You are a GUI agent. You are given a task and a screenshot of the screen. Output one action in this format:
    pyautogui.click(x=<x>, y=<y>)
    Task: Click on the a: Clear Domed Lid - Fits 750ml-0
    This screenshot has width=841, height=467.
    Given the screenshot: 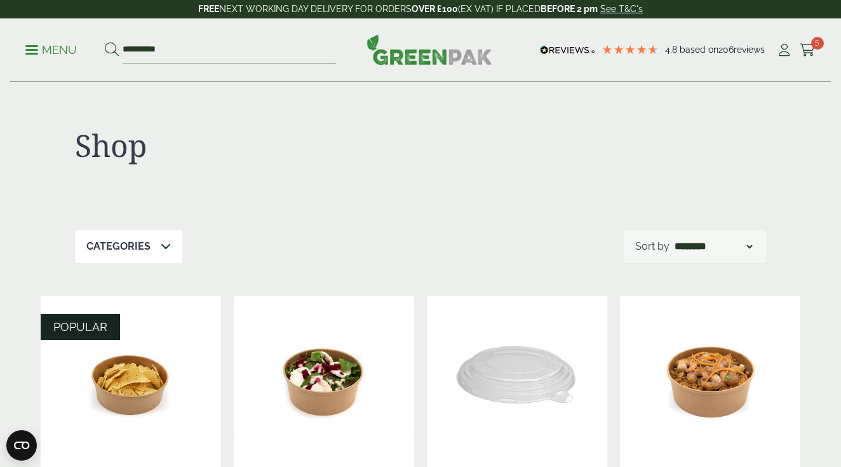 What is the action you would take?
    pyautogui.click(x=517, y=375)
    